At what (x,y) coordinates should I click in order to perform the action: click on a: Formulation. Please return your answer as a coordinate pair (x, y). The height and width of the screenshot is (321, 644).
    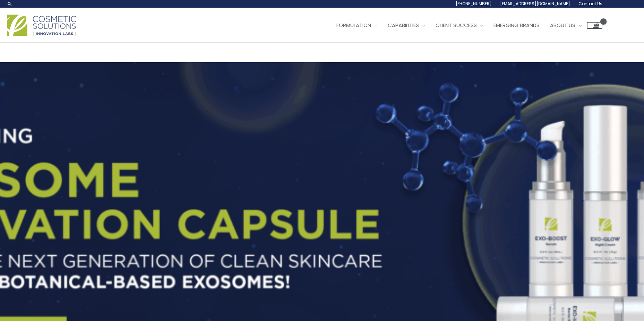
    Looking at the image, I should click on (357, 26).